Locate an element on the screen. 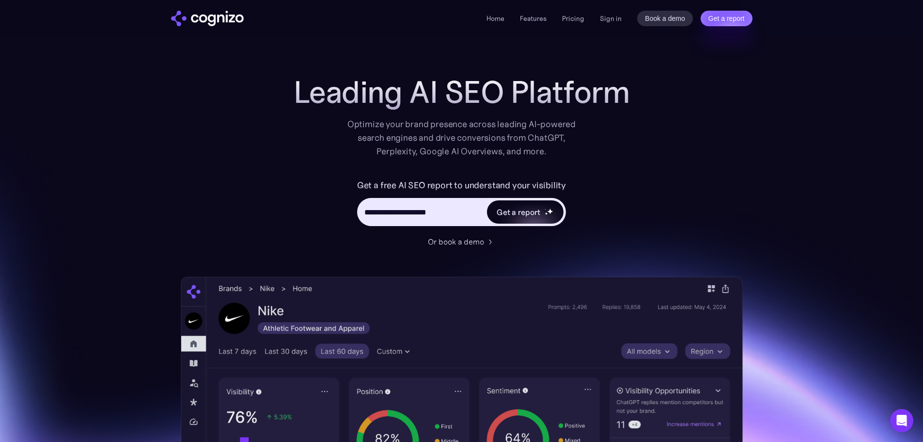  form: Hero URL Input Form is located at coordinates (461, 204).